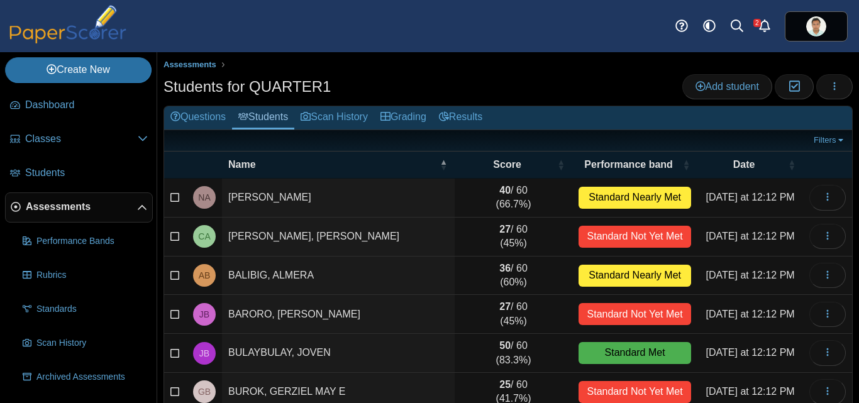  Describe the element at coordinates (86, 105) in the screenshot. I see `span: Dashboard` at that location.